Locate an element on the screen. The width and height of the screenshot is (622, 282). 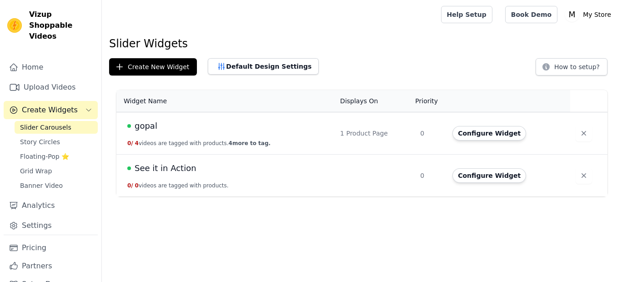
a: Upload Videos is located at coordinates (50, 87).